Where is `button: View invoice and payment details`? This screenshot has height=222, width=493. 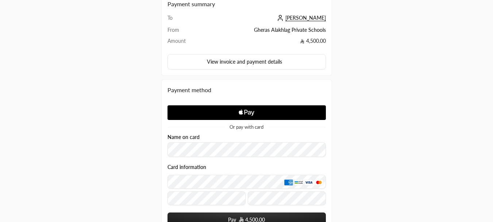 button: View invoice and payment details is located at coordinates (247, 62).